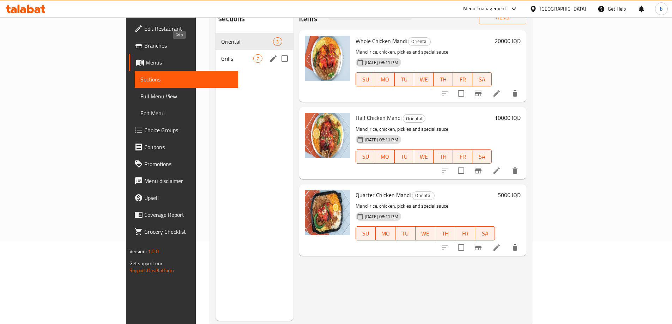 The image size is (672, 324). Describe the element at coordinates (237, 59) in the screenshot. I see `span: Grills` at that location.